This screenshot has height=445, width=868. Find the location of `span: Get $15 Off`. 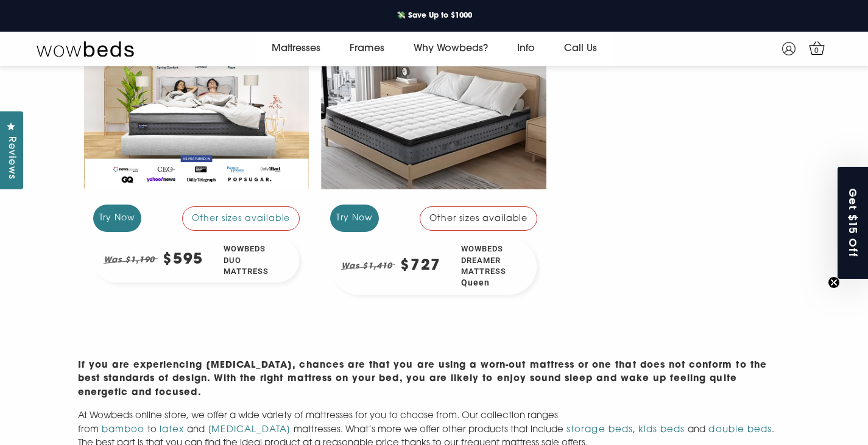

span: Get $15 Off is located at coordinates (853, 222).